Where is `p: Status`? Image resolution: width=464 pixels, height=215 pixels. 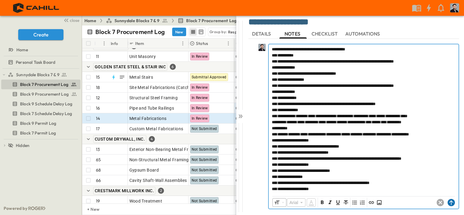
p: Status is located at coordinates (202, 43).